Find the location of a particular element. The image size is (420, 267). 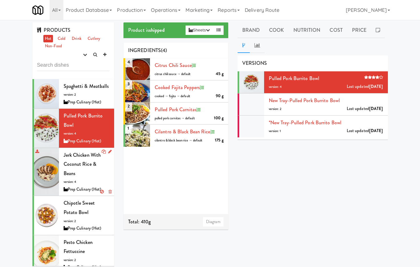

a: Cost is located at coordinates (336, 30).